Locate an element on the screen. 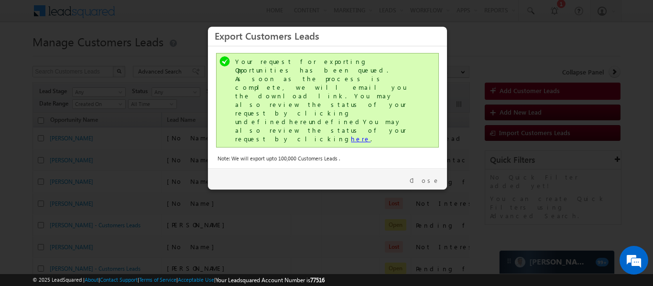 The height and width of the screenshot is (286, 653). a: Acceptable Use is located at coordinates (196, 280).